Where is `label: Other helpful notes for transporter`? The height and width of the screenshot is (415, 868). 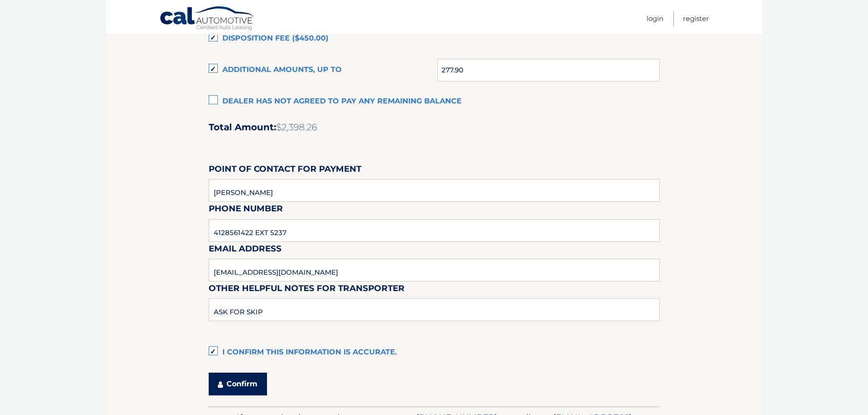
label: Other helpful notes for transporter is located at coordinates (307, 289).